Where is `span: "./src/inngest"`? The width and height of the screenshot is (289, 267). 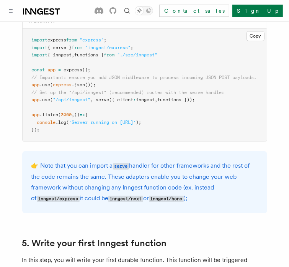
span: "./src/inngest" is located at coordinates (138, 55).